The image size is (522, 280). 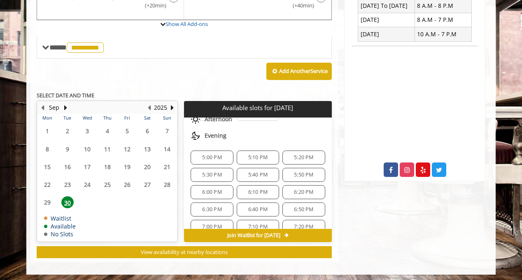 I want to click on span: 30, so click(x=68, y=202).